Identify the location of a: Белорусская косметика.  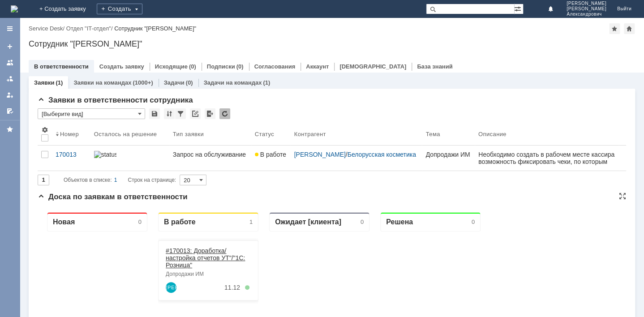
(381, 154).